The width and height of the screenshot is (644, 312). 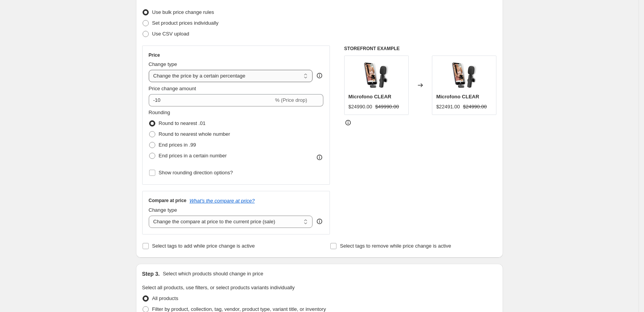 What do you see at coordinates (183, 12) in the screenshot?
I see `span: Use bulk price change rules` at bounding box center [183, 12].